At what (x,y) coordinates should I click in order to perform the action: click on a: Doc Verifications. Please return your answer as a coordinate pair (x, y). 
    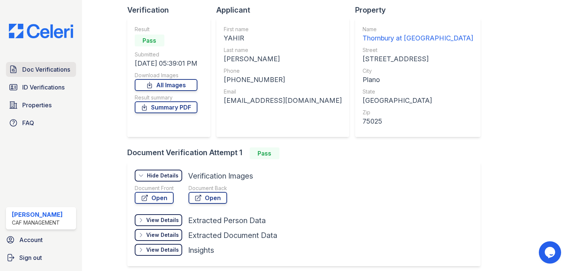
    Looking at the image, I should click on (41, 69).